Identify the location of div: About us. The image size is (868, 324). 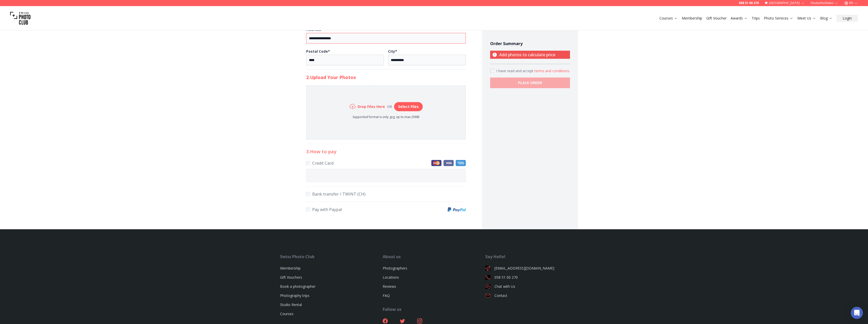
(434, 256).